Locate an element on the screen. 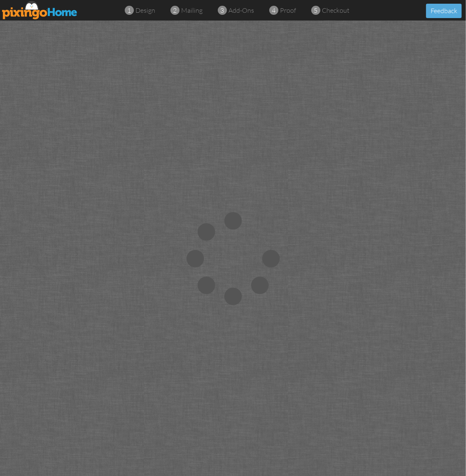 The height and width of the screenshot is (476, 466). img: pixingo logo is located at coordinates (40, 10).